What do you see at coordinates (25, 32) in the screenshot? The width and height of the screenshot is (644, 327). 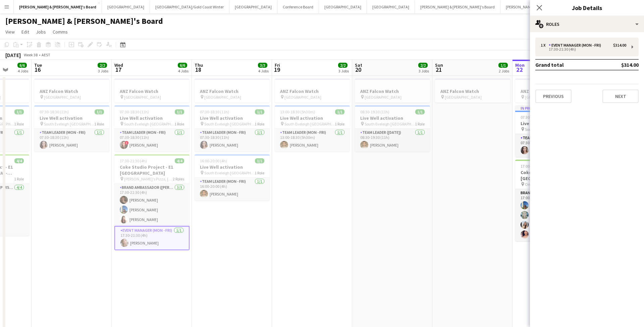 I see `a: Edit` at bounding box center [25, 32].